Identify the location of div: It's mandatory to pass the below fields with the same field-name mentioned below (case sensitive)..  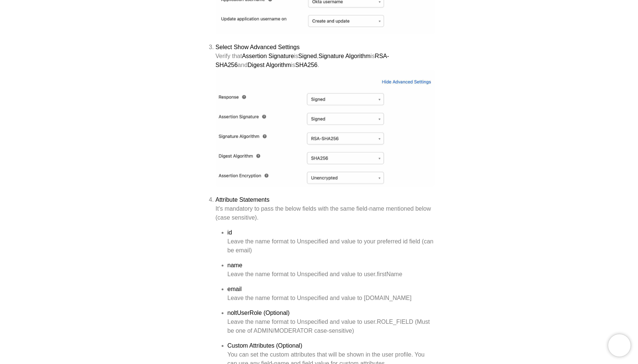
(325, 213).